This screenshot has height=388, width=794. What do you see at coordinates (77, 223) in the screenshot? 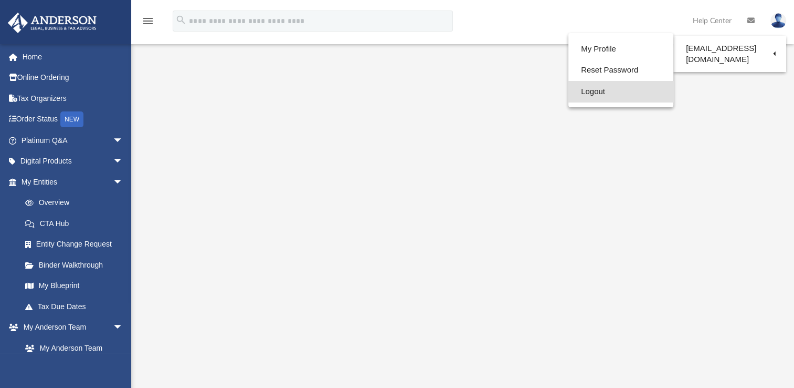
I see `a: CTA Hub` at bounding box center [77, 223].